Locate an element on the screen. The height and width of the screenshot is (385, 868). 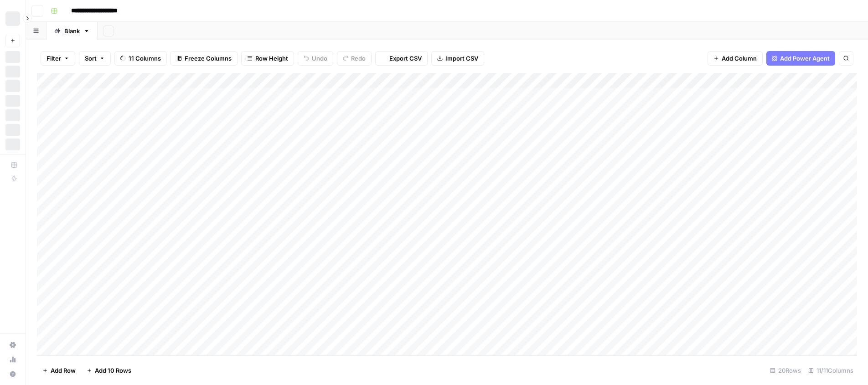
a: Blank is located at coordinates (72, 31).